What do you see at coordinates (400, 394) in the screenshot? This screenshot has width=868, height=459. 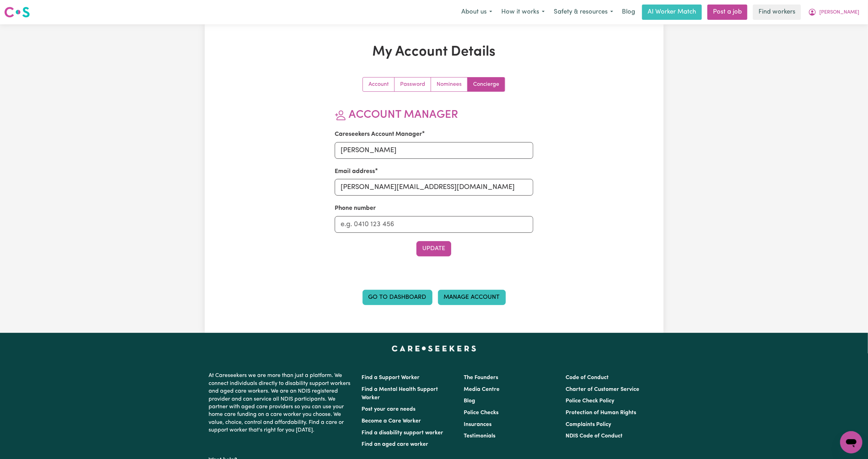 I see `a: Find a Mental Health Support Worker` at bounding box center [400, 394].